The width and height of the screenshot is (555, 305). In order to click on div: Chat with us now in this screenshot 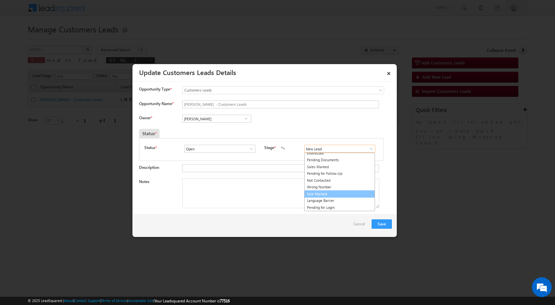, I will do `click(73, 39)`.